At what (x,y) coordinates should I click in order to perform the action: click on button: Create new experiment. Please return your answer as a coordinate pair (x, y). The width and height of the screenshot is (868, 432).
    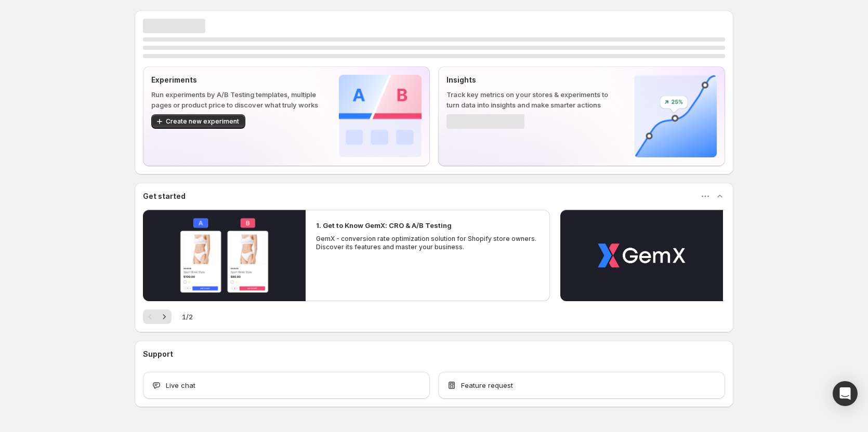
    Looking at the image, I should click on (198, 122).